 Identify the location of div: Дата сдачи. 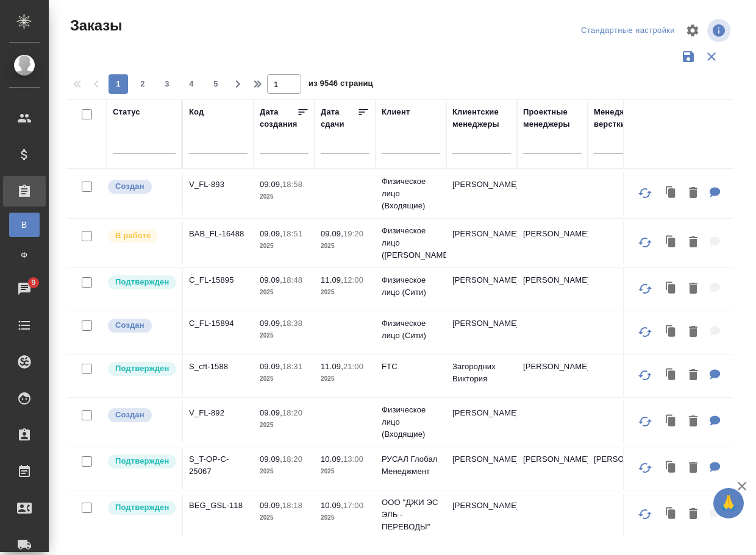
(339, 118).